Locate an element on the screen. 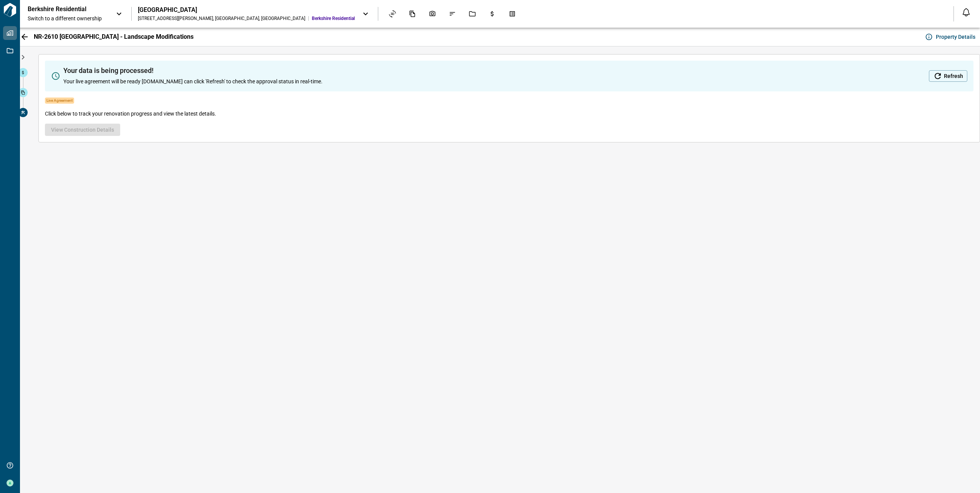 The width and height of the screenshot is (980, 493). span: Your data is being processed! is located at coordinates (193, 71).